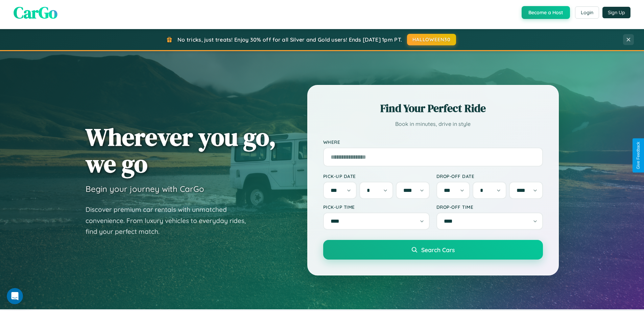 This screenshot has width=644, height=311. What do you see at coordinates (433, 142) in the screenshot?
I see `label: Where` at bounding box center [433, 142].